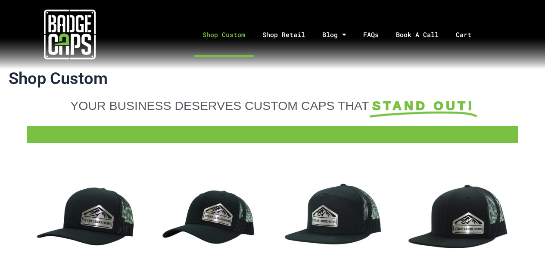  Describe the element at coordinates (334, 34) in the screenshot. I see `a: Blog` at that location.